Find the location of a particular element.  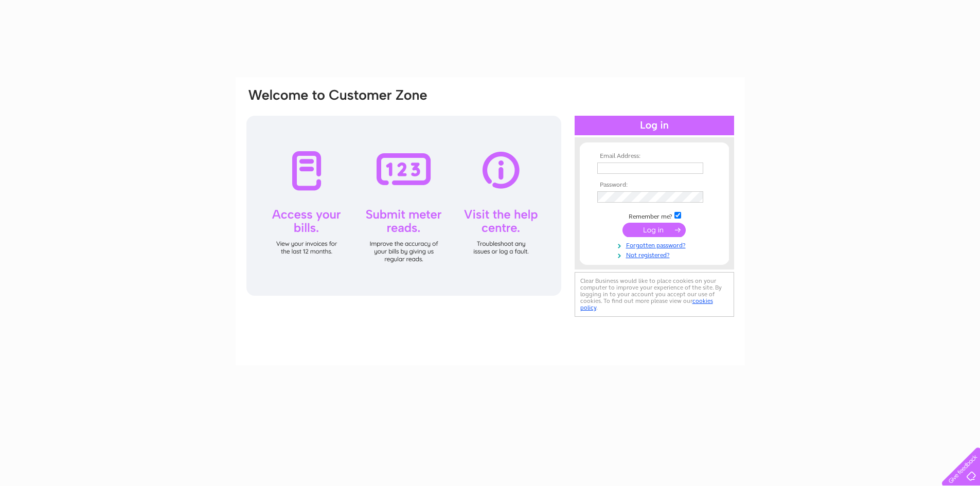

th: Email Address: is located at coordinates (655, 156).